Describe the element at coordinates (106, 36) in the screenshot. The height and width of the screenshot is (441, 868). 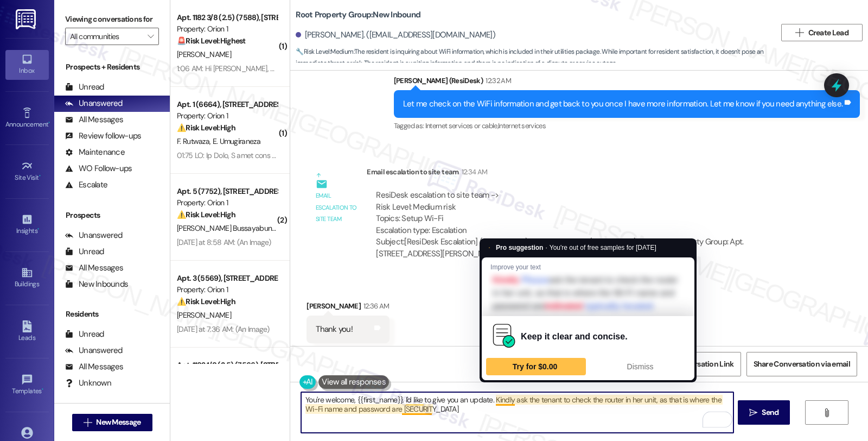
I see `input: All communities` at that location.